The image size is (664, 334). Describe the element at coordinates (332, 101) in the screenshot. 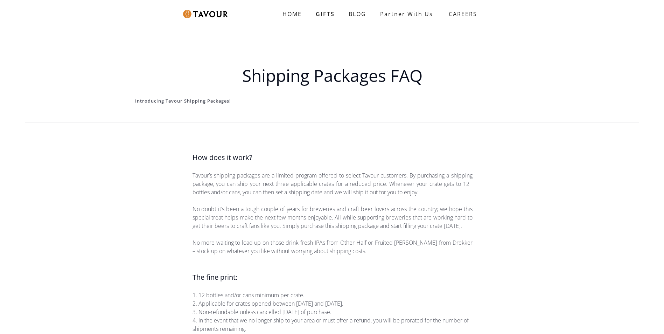

I see `div: Introducing Tavour Shipping Packages!` at that location.